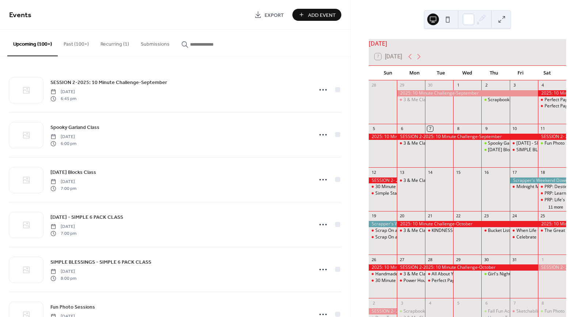 Image resolution: width=584 pixels, height=317 pixels. Describe the element at coordinates (536, 237) in the screenshot. I see `div: Celebrate Life Class` at that location.